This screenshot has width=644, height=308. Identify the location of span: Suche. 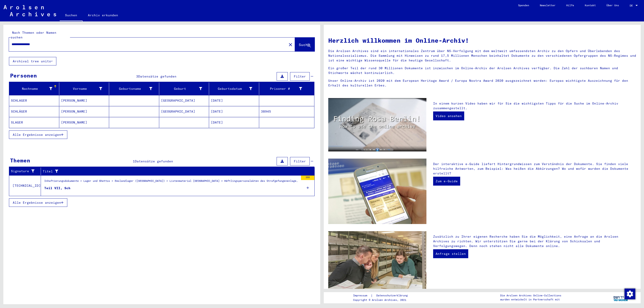
(305, 45).